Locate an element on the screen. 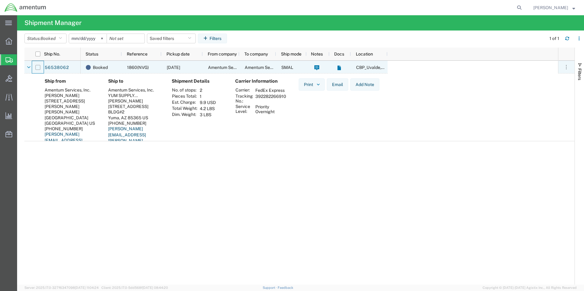 Image resolution: width=584 pixels, height=291 pixels. span: 08/19/2025 is located at coordinates (174, 68).